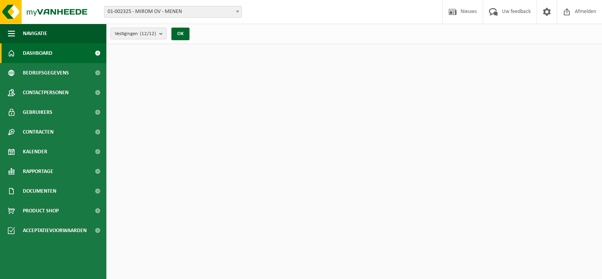  What do you see at coordinates (38, 171) in the screenshot?
I see `span: Rapportage` at bounding box center [38, 171].